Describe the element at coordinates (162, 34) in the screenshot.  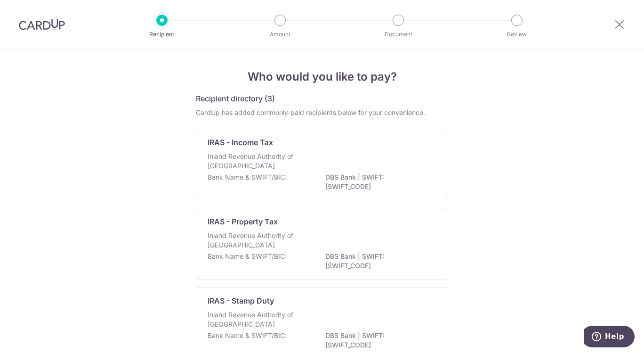
I see `p: Recipient` at that location.